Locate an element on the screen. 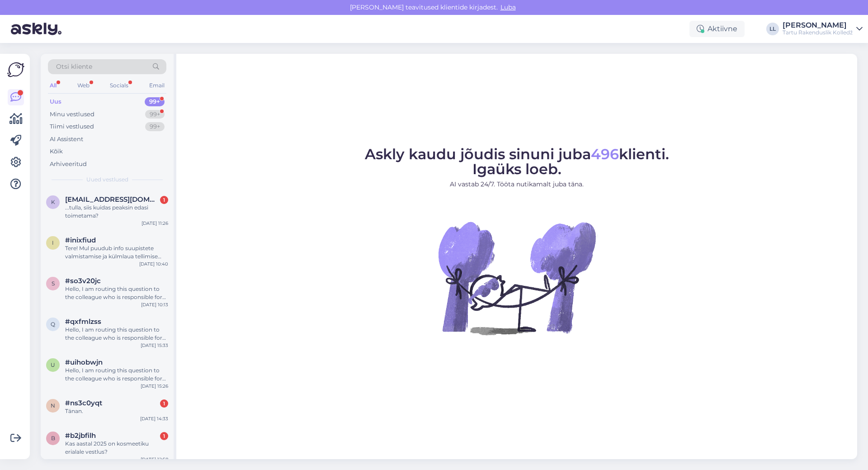 Image resolution: width=868 pixels, height=470 pixels. div: LL is located at coordinates (773, 29).